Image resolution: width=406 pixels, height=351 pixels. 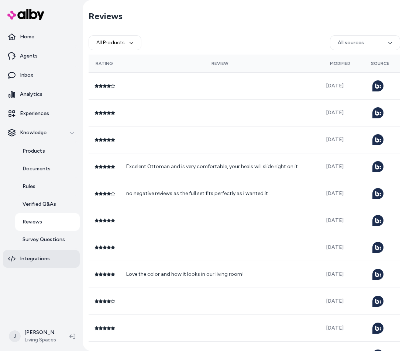 I want to click on p: Love the color and how it looks in our living room!, so click(x=218, y=275).